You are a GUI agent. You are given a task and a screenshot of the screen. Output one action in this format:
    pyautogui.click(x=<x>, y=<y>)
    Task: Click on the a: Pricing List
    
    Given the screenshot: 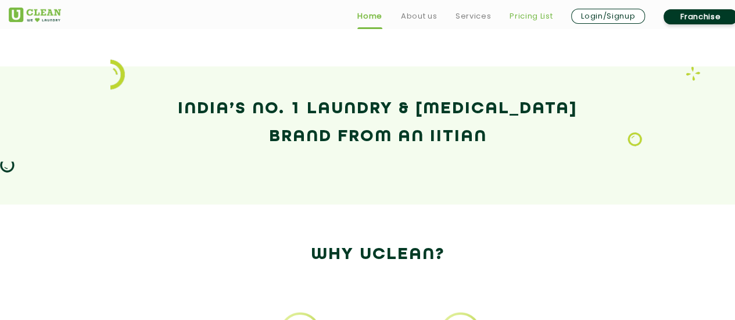 What is the action you would take?
    pyautogui.click(x=531, y=16)
    